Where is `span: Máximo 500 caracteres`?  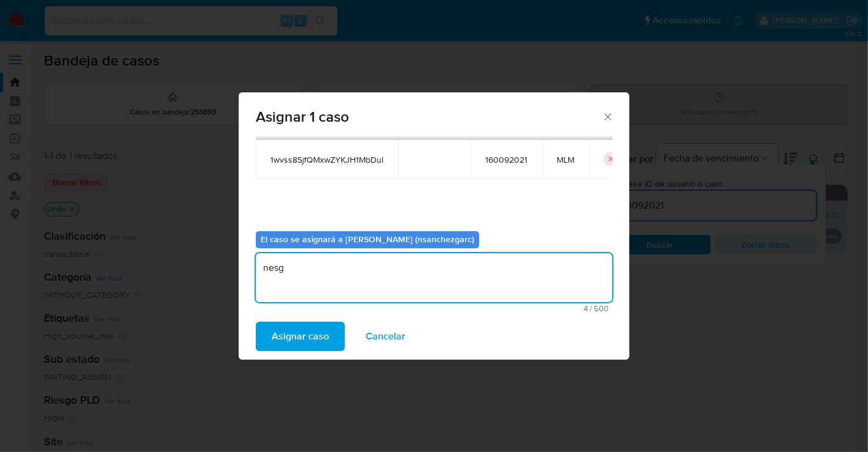 span: Máximo 500 caracteres is located at coordinates (434, 308).